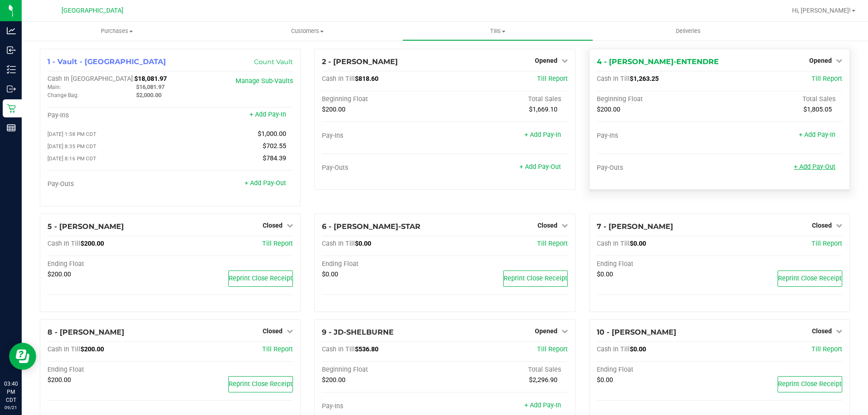 The image size is (868, 415). I want to click on a: Count Vault, so click(274, 62).